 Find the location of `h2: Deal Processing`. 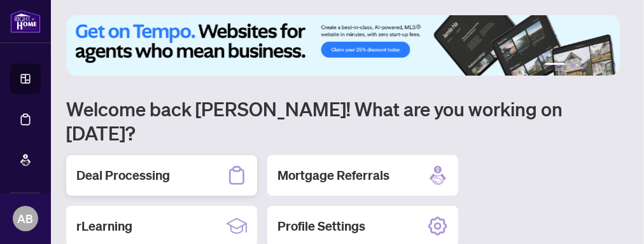

h2: Deal Processing is located at coordinates (123, 176).